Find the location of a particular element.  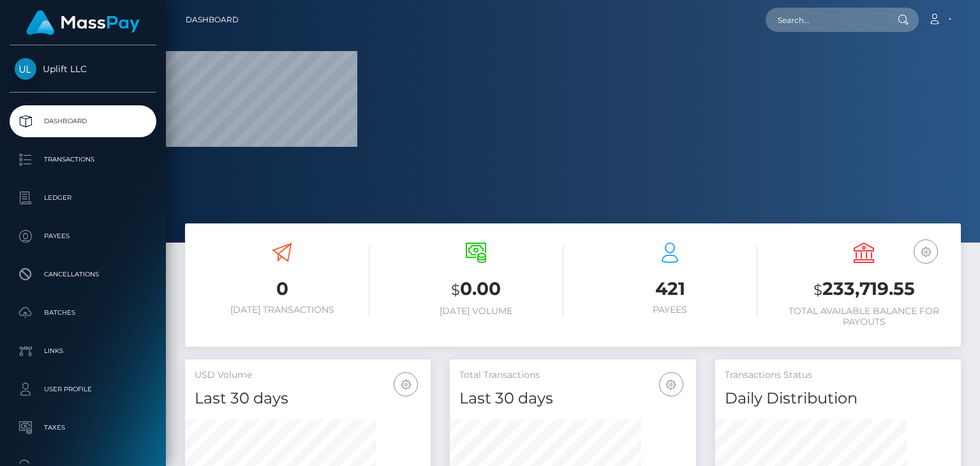

p: Batches is located at coordinates (83, 313).